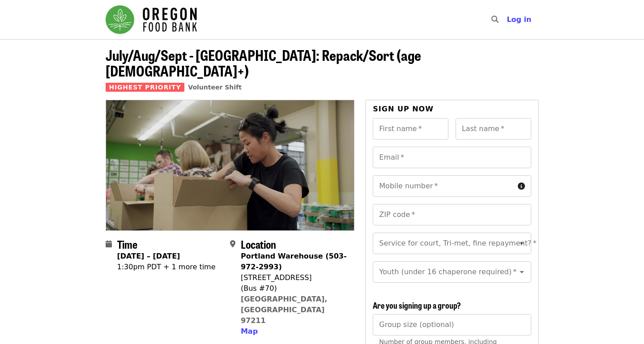  What do you see at coordinates (258, 244) in the screenshot?
I see `span: Location` at bounding box center [258, 244].